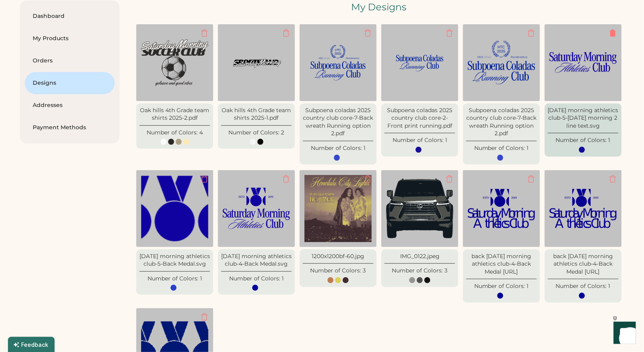 The width and height of the screenshot is (644, 352). What do you see at coordinates (419, 63) in the screenshot?
I see `img: 1752331201946x589687279117664300-Display.png%3Ftr%3Dbl-1` at bounding box center [419, 63].